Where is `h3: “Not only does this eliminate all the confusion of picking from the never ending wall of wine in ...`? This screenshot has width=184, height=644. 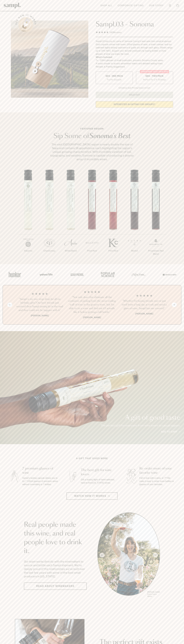
h3: “Not only does this eliminate all the confusion of picking from the never ending wall of wine in ... is located at coordinates (92, 305).